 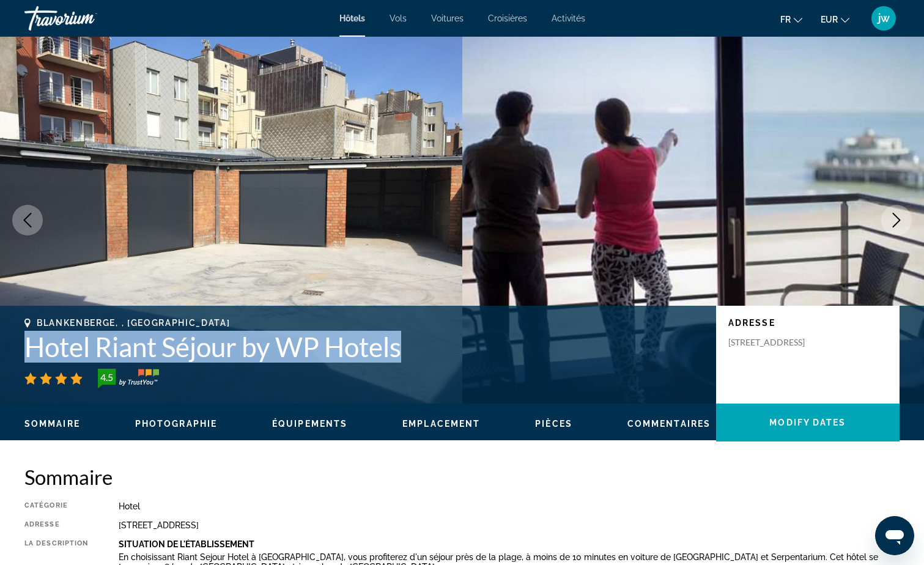 What do you see at coordinates (56, 525) in the screenshot?
I see `div: Adresse` at bounding box center [56, 525].